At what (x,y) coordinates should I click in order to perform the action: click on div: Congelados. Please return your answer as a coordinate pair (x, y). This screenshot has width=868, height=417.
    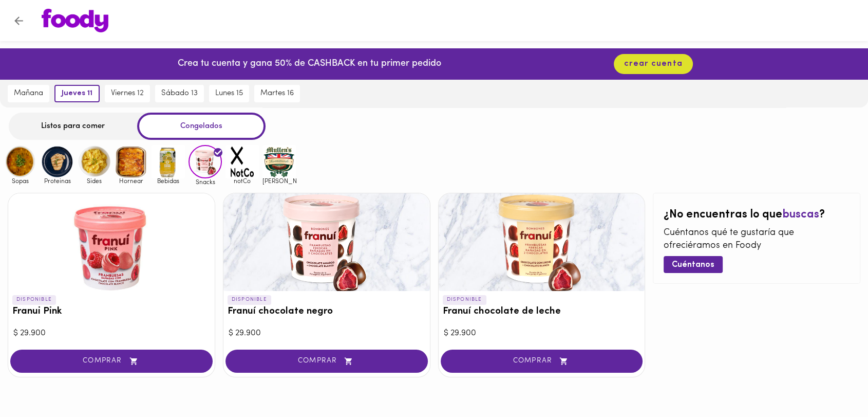
    Looking at the image, I should click on (201, 126).